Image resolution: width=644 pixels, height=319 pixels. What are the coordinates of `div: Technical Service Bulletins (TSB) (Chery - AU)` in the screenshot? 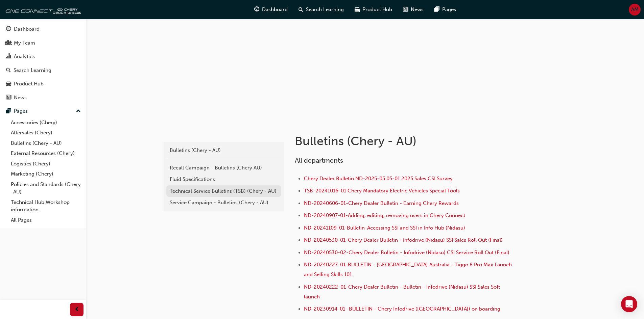 It's located at (224, 191).